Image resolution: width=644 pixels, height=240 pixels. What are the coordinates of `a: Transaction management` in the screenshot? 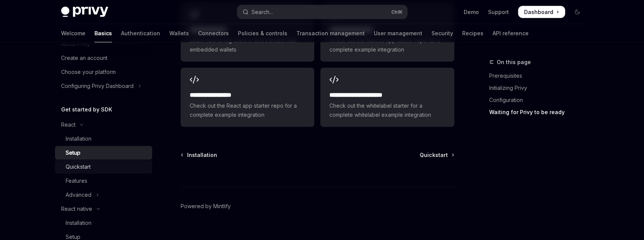 It's located at (330, 33).